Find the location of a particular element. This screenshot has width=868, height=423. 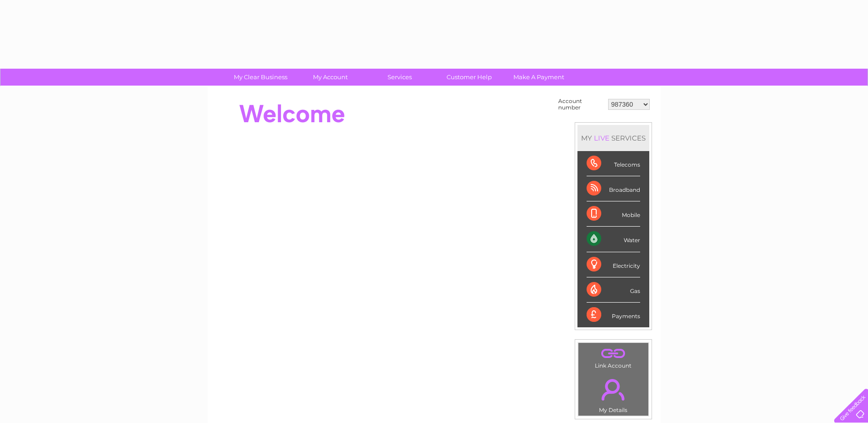

div: Electricity is located at coordinates (613, 265).